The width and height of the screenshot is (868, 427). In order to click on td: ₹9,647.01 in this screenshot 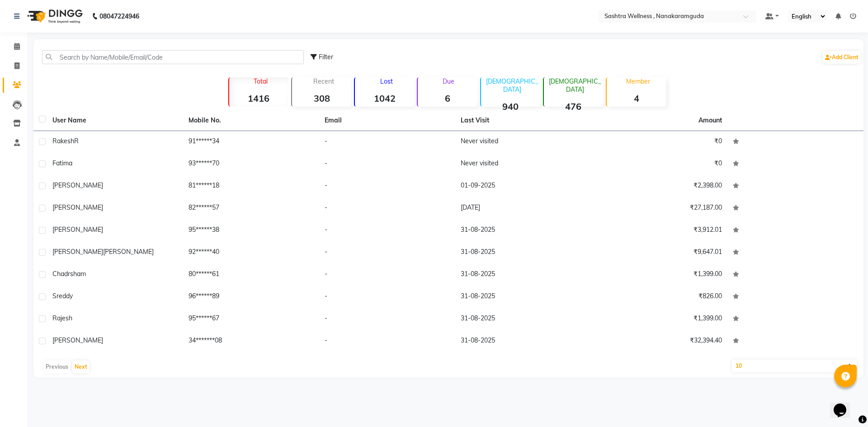, I will do `click(659, 252)`.